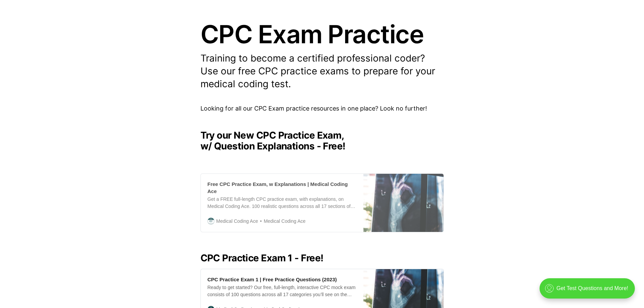 Image resolution: width=644 pixels, height=308 pixels. What do you see at coordinates (272, 279) in the screenshot?
I see `div: CPC Practice Exam 1 | Free Practice Questions (2023)` at bounding box center [272, 279].